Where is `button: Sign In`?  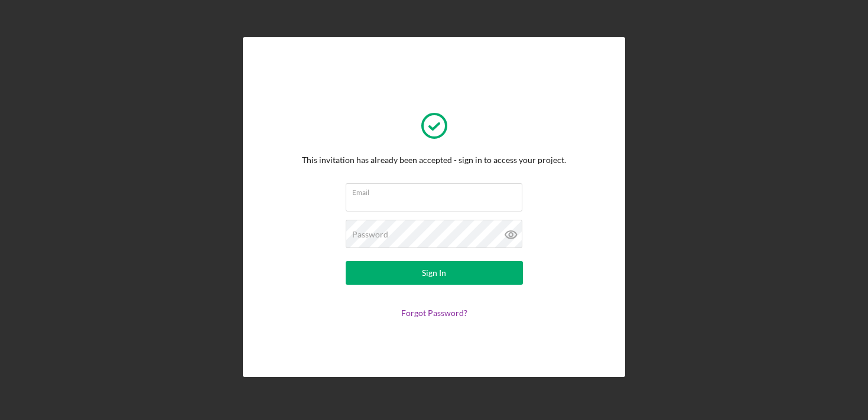
button: Sign In is located at coordinates (434, 273).